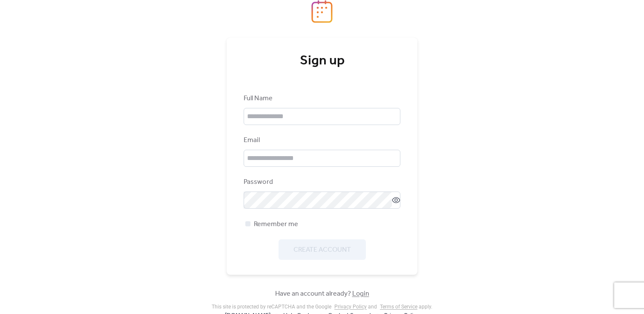  Describe the element at coordinates (361, 293) in the screenshot. I see `a: Login` at that location.